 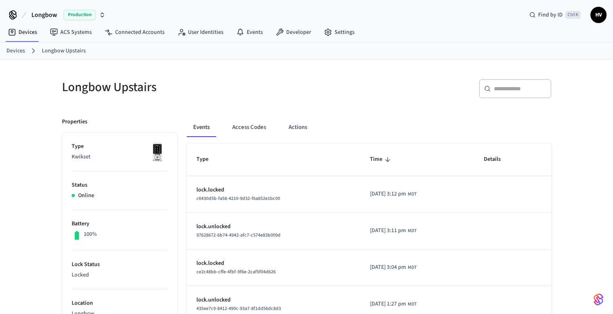 What do you see at coordinates (238, 198) in the screenshot?
I see `span: c6430d5b-fa58-4210-9d32-f6a852e1bc00` at bounding box center [238, 198].